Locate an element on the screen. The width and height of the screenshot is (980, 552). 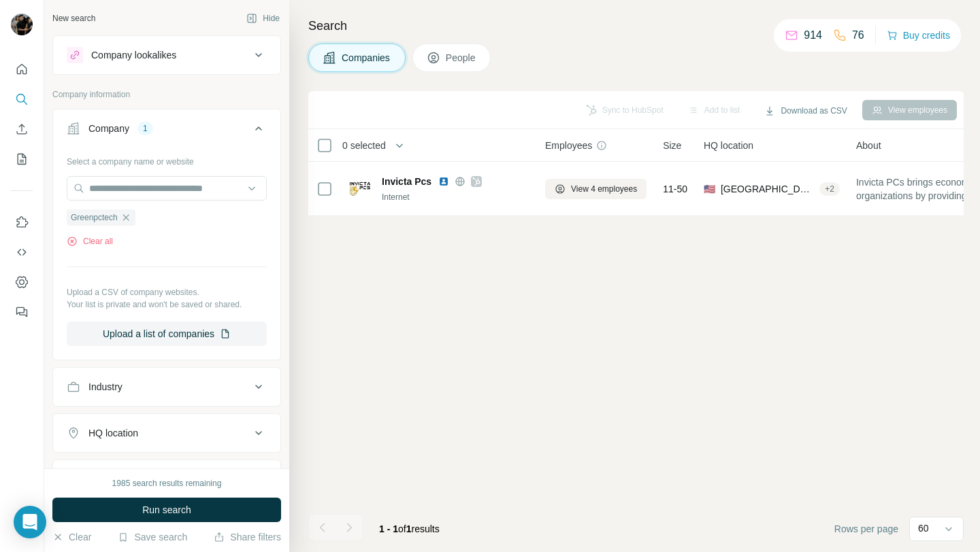
span: 1 - 1 is located at coordinates (389, 529).